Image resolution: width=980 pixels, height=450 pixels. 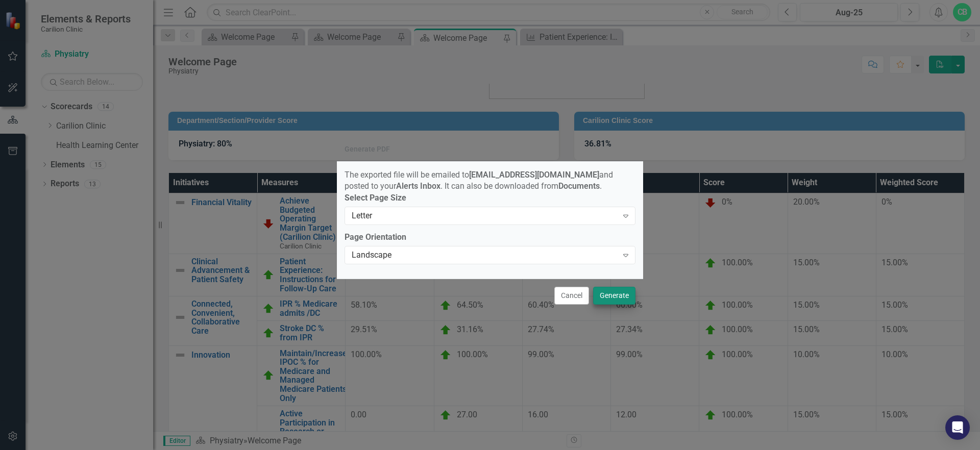 I want to click on div: Open Intercom Messenger, so click(x=957, y=428).